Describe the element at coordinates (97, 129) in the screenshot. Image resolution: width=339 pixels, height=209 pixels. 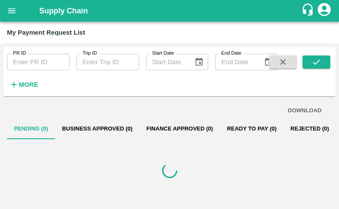
I see `button: Business Approved (0)` at that location.